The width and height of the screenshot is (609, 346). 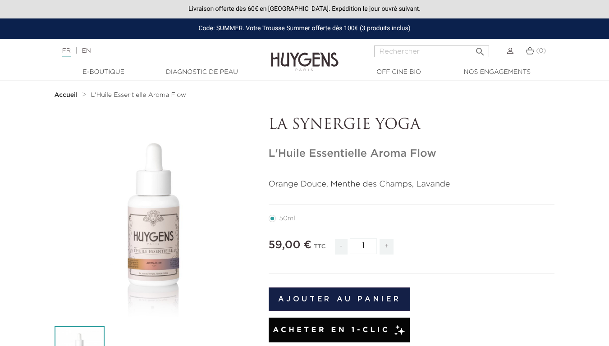 What do you see at coordinates (66, 95) in the screenshot?
I see `strong: Accueil` at bounding box center [66, 95].